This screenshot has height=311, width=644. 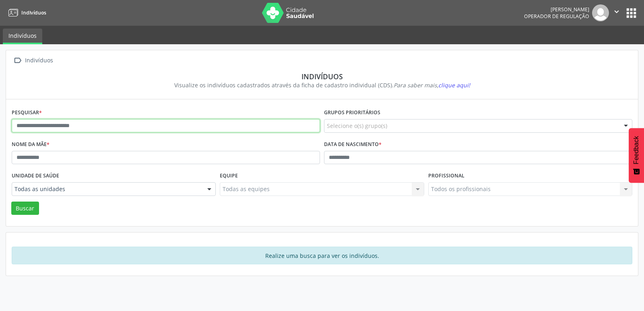 What do you see at coordinates (31, 144) in the screenshot?
I see `label: Nome da mãe` at bounding box center [31, 144].